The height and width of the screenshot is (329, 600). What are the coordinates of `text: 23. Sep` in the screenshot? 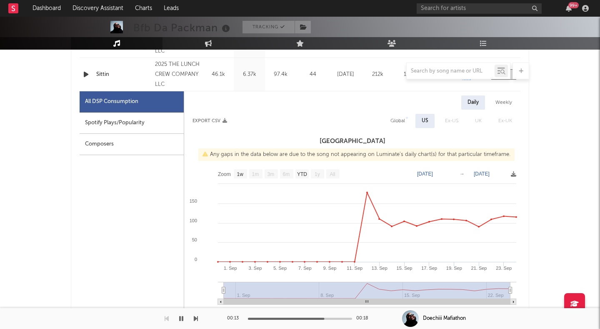 It's located at (503, 268).